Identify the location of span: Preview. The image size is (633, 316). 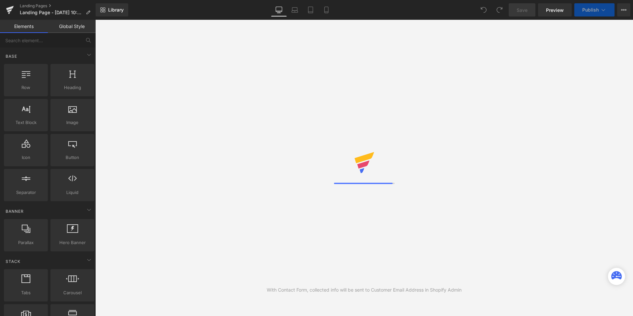
(555, 10).